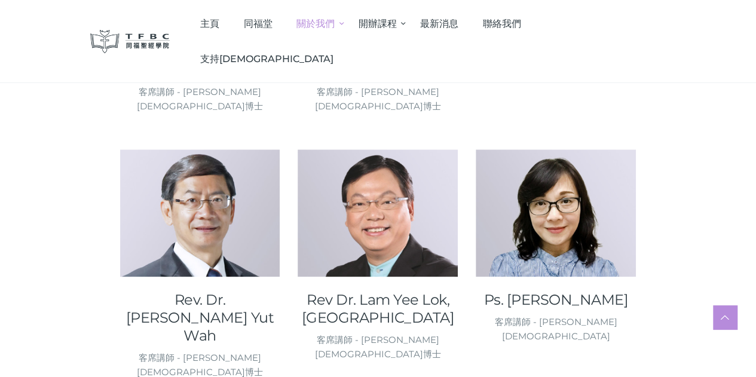 This screenshot has height=377, width=756. What do you see at coordinates (257, 23) in the screenshot?
I see `a: 同福堂` at bounding box center [257, 23].